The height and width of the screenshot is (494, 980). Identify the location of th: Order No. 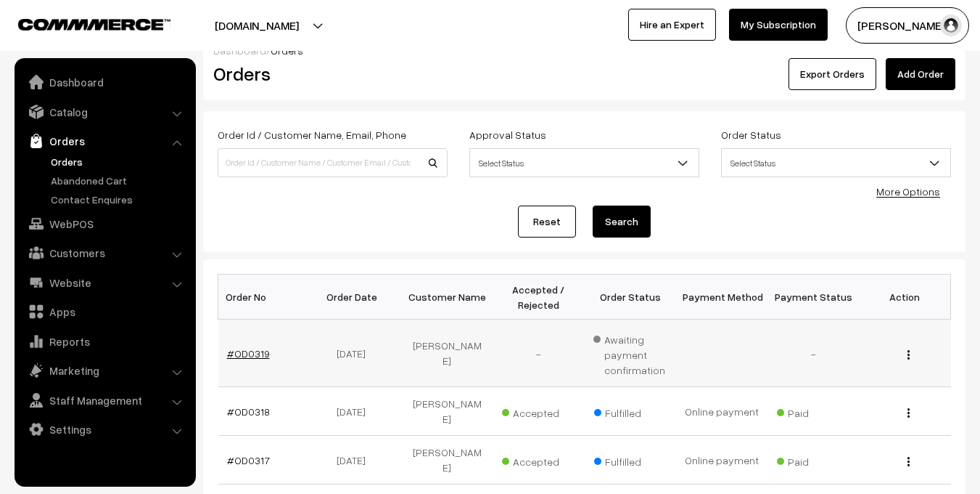
(265, 297).